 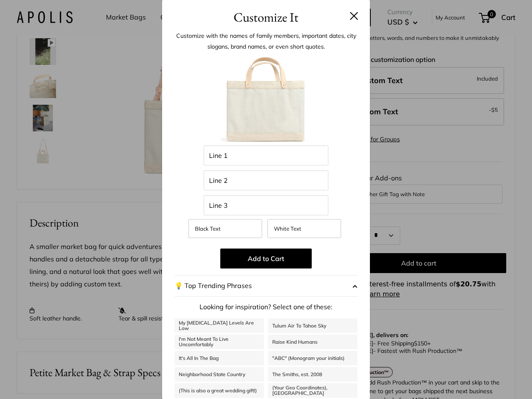 What do you see at coordinates (266, 258) in the screenshot?
I see `button: Add to Cart` at bounding box center [266, 258].